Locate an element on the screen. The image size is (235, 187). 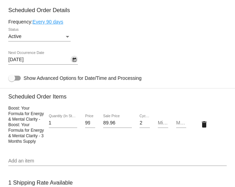
mat-icon: delete is located at coordinates (204, 125).